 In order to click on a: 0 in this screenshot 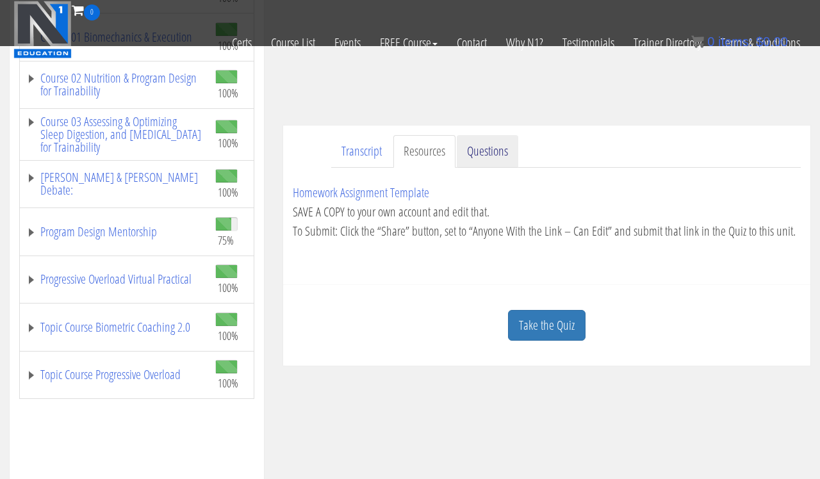, I will do `click(86, 10)`.